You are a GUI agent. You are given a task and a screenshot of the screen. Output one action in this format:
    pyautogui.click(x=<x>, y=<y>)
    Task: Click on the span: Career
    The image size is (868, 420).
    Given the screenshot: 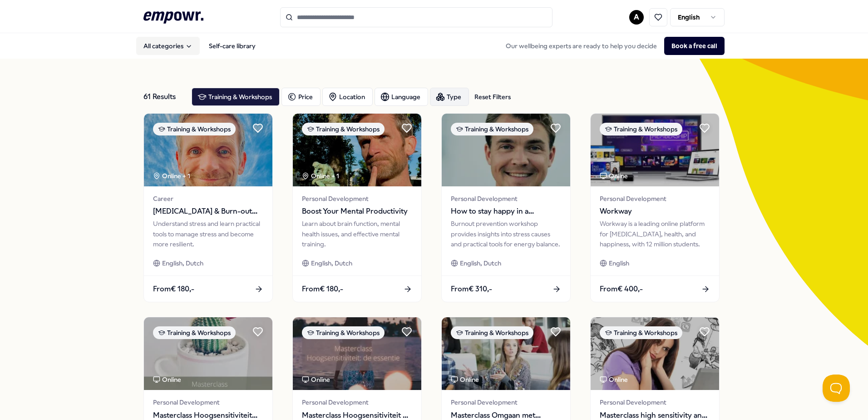 What is the action you would take?
    pyautogui.click(x=208, y=198)
    